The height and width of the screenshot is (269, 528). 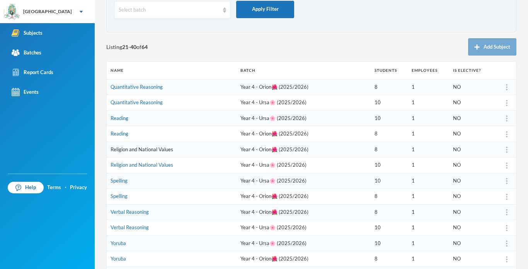 I want to click on a: Help, so click(x=25, y=188).